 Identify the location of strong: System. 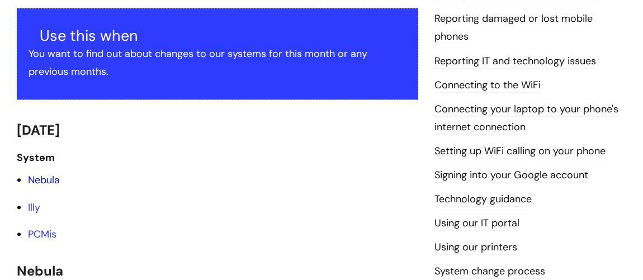
(36, 158).